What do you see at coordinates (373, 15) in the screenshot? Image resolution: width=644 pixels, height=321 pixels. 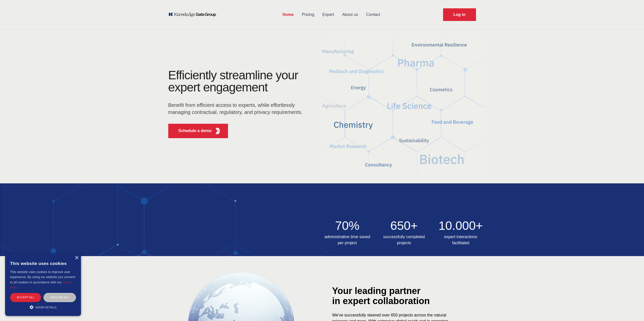 I see `a: Contact` at bounding box center [373, 15].